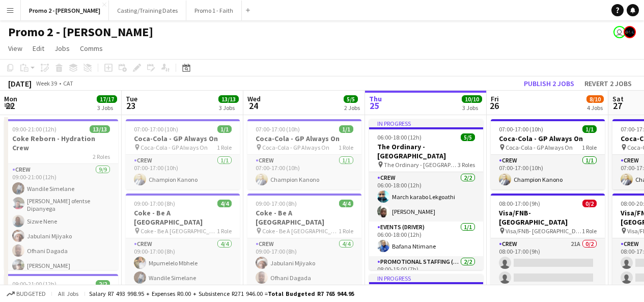 The image size is (644, 302). Describe the element at coordinates (346, 203) in the screenshot. I see `span: 4/4` at that location.